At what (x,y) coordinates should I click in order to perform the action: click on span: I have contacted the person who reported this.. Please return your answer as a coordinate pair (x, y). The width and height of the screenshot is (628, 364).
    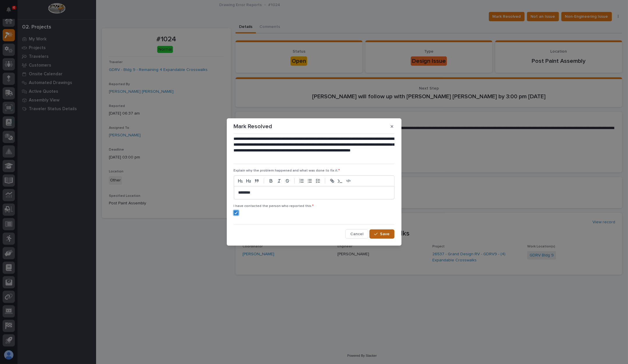
    Looking at the image, I should click on (274, 206).